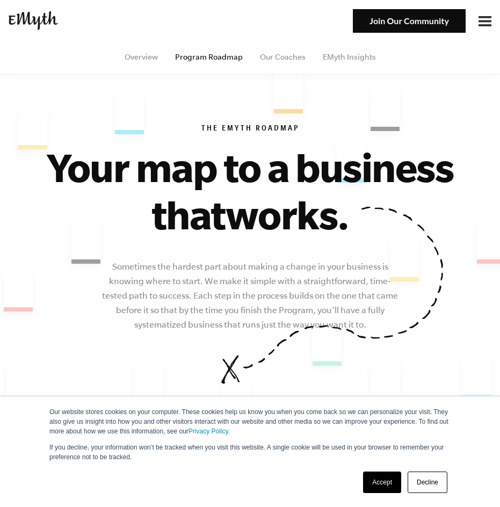 Image resolution: width=500 pixels, height=507 pixels. What do you see at coordinates (209, 57) in the screenshot?
I see `a: Program Roadmap` at bounding box center [209, 57].